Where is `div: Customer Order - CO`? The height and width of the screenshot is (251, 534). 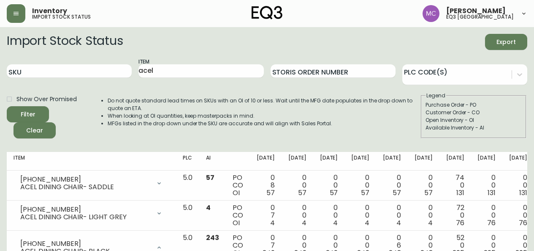 div: Customer Order - CO is located at coordinates (474, 112).